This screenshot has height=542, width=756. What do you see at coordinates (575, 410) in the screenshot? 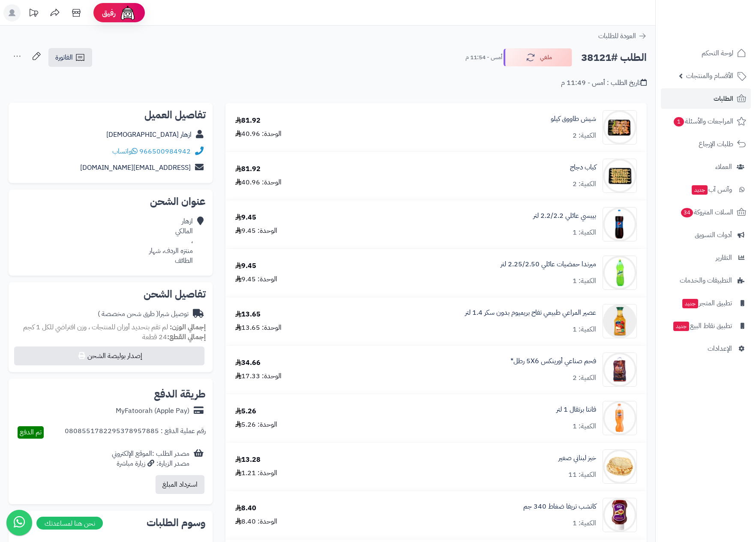
I see `a: فانتا برتقال 1 لتر` at bounding box center [575, 410].